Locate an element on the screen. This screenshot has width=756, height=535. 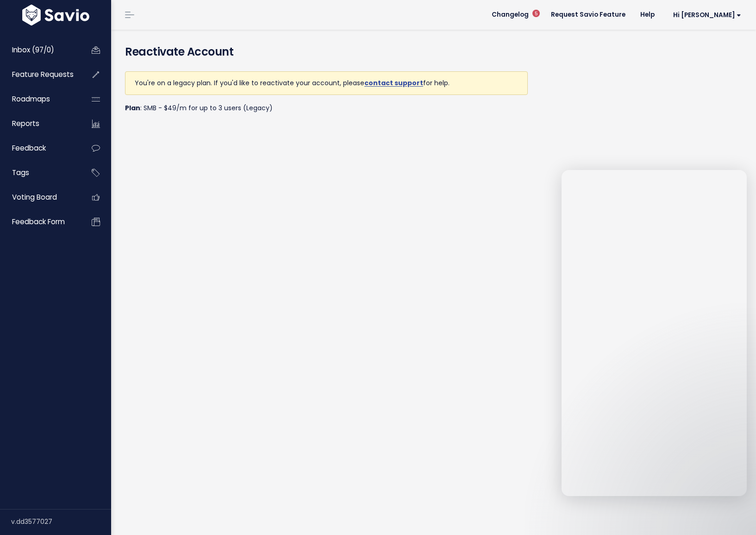
a: Feedback is located at coordinates (39, 148).